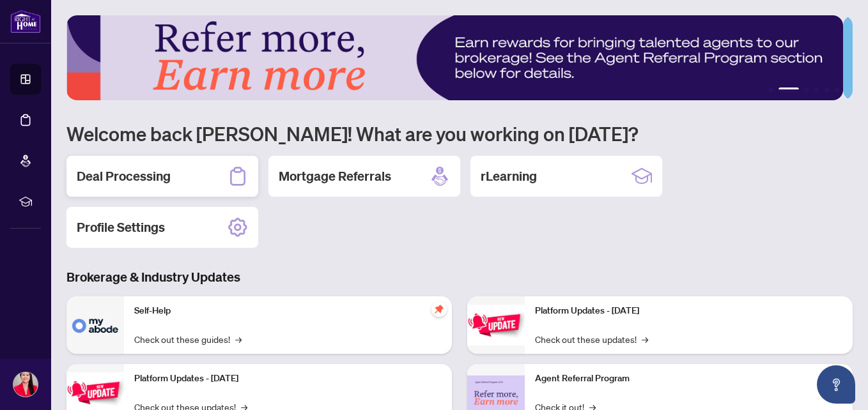 Image resolution: width=868 pixels, height=410 pixels. Describe the element at coordinates (817, 90) in the screenshot. I see `button: 4` at that location.